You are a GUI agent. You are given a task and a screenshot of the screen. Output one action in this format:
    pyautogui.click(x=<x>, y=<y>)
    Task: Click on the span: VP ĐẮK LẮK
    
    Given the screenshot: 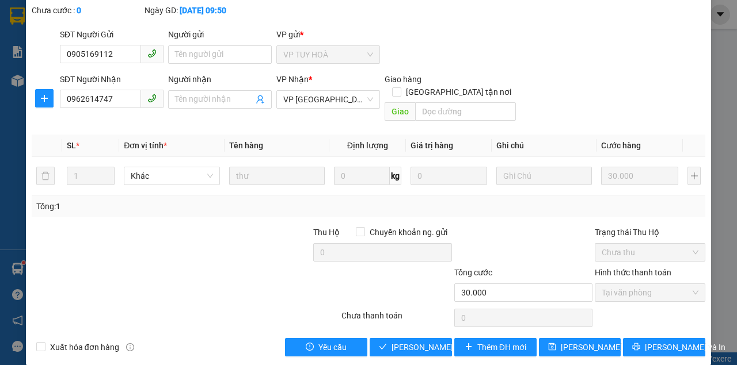 What is the action you would take?
    pyautogui.click(x=328, y=100)
    